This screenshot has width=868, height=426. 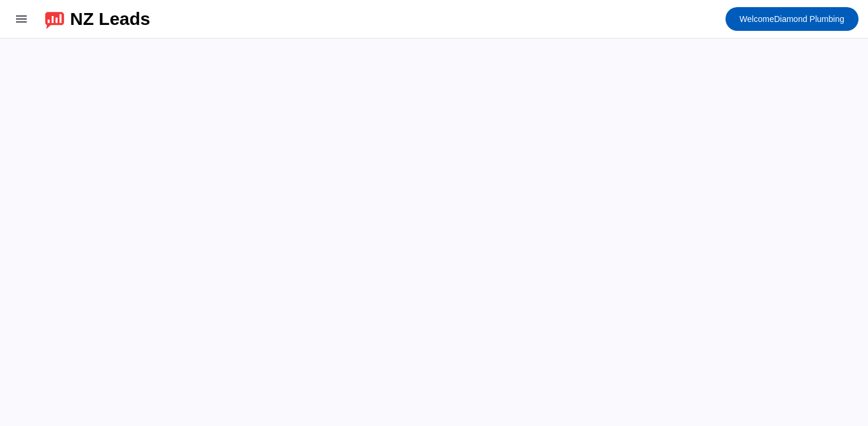 I want to click on span: Diamond Plumbing, so click(x=792, y=19).